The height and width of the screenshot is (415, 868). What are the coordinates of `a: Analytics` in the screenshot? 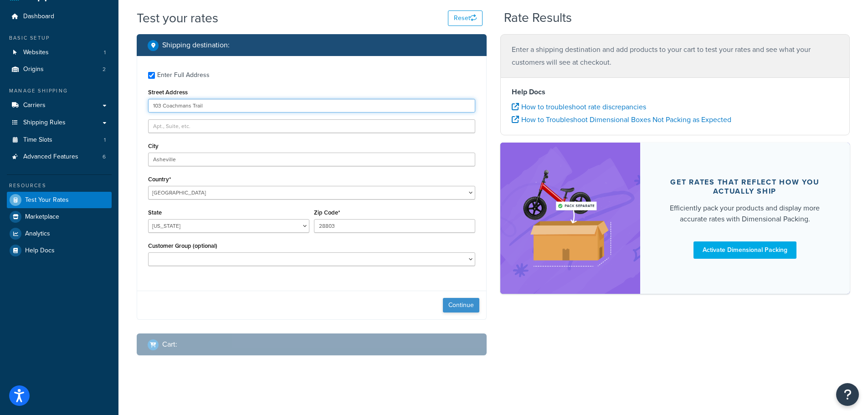 It's located at (59, 234).